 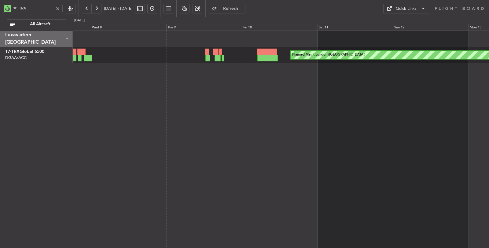 What do you see at coordinates (231, 9) in the screenshot?
I see `span: Refresh` at bounding box center [231, 9].